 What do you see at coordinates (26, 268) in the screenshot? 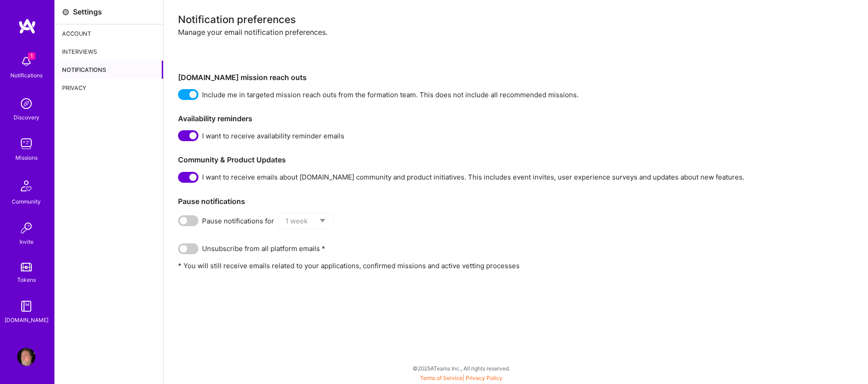
I see `img: tokens` at bounding box center [26, 268].